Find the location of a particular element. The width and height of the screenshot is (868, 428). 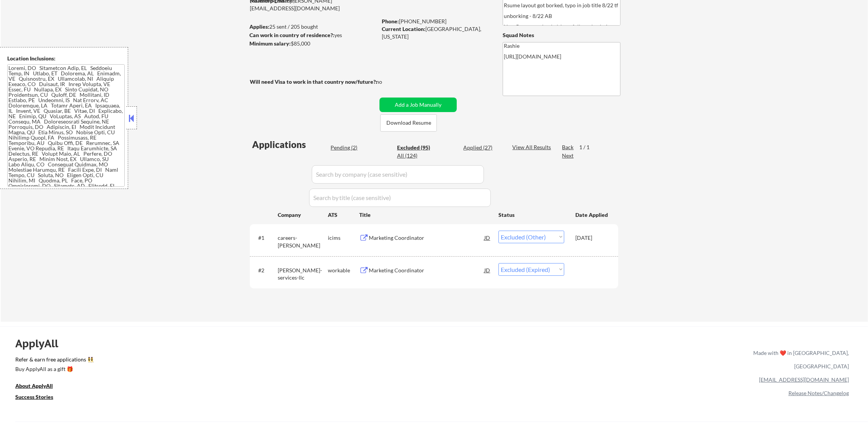

div: Buy ApplyAll as a gift 🎁 is located at coordinates (54, 369).